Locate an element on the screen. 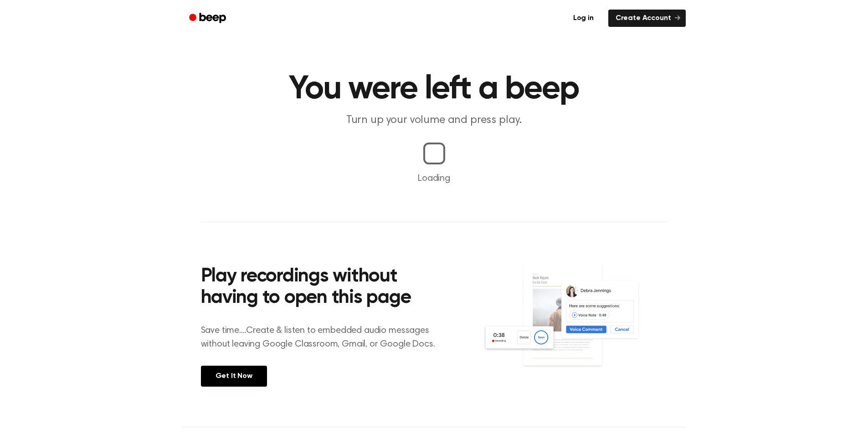 The height and width of the screenshot is (434, 868). p: Turn up your volume and press play. is located at coordinates (434, 120).